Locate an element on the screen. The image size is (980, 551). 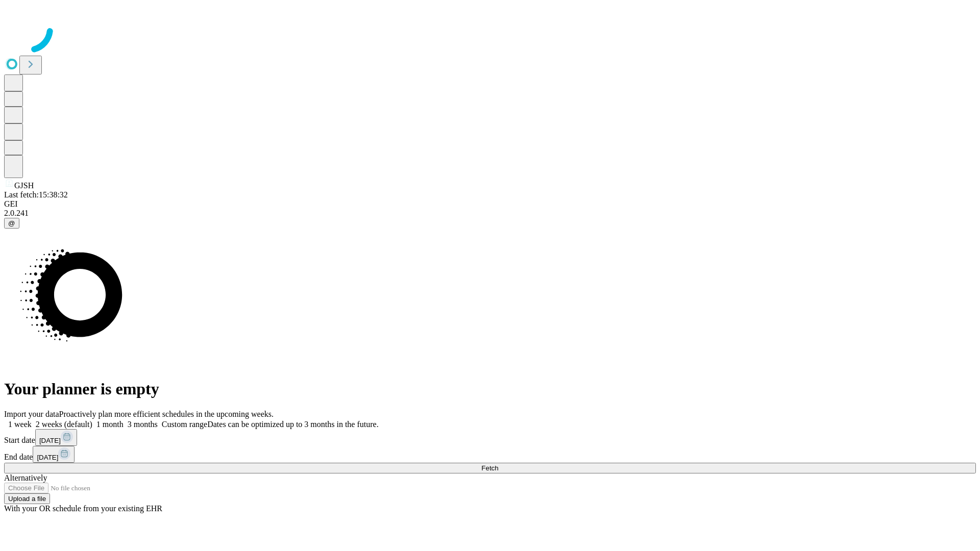
span: 2 weeks (default) is located at coordinates (64, 425).